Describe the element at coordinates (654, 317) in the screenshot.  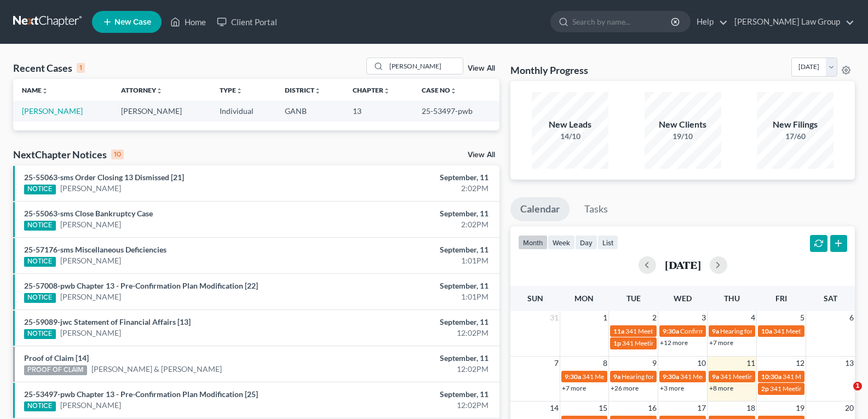
I see `span: 2` at that location.